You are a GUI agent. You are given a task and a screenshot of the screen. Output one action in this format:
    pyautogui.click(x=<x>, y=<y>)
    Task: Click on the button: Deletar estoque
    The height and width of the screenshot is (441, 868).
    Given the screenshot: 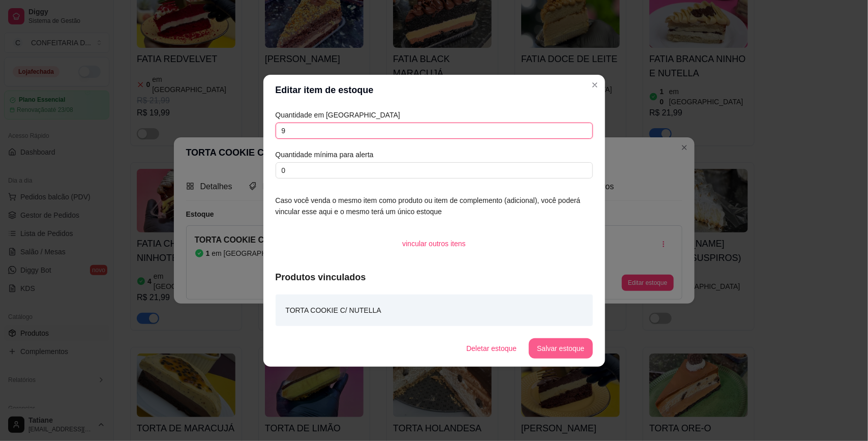 What is the action you would take?
    pyautogui.click(x=491, y=348)
    